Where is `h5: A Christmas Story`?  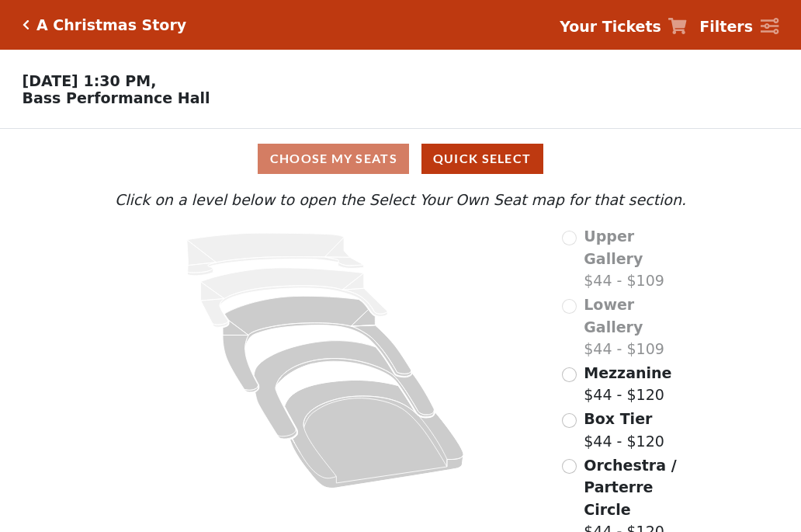 h5: A Christmas Story is located at coordinates (111, 25).